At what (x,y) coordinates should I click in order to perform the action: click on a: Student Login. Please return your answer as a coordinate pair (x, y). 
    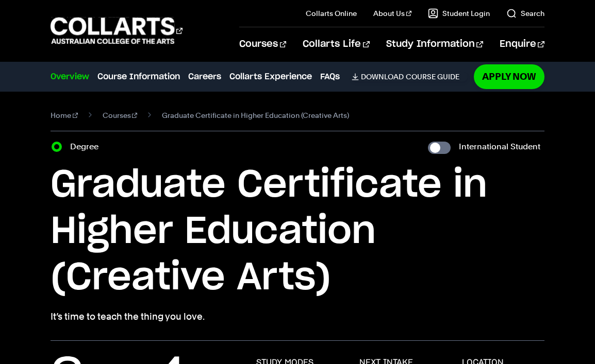
    Looking at the image, I should click on (459, 14).